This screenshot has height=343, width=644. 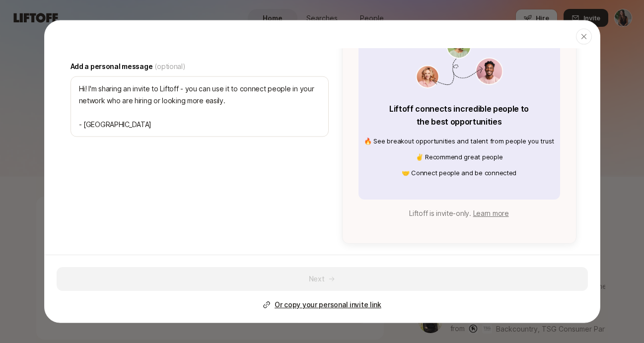 What do you see at coordinates (200, 106) in the screenshot?
I see `textarea: Hi! I'm sharing an invite to Liftoff - you can use it to connect people in your network who are h...` at bounding box center [200, 106].